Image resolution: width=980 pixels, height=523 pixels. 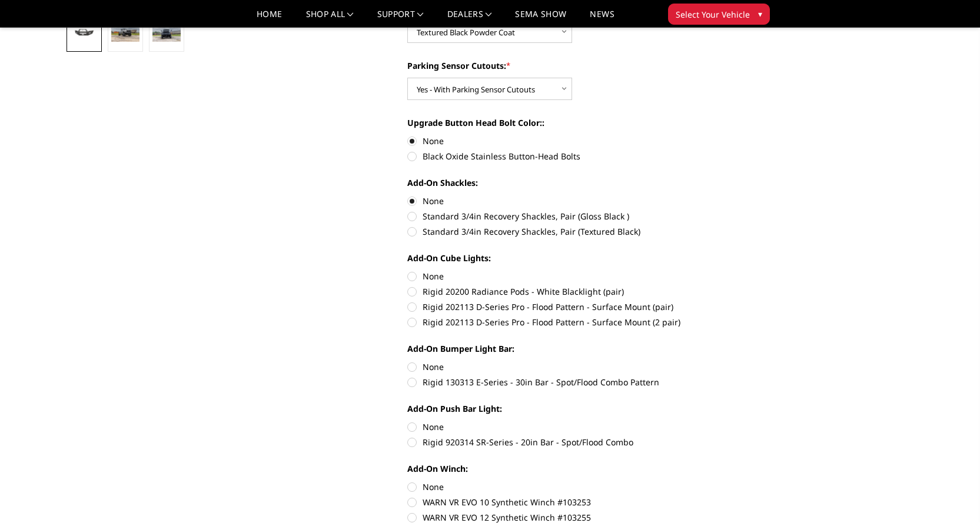 I want to click on label: Upgrade Button Head Bolt Color::, so click(x=570, y=123).